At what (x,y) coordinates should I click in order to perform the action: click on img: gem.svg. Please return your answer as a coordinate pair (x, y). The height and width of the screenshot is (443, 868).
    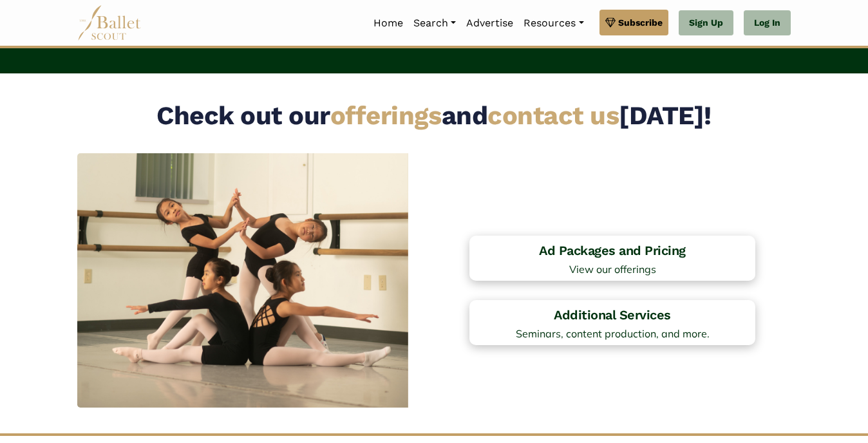
    Looking at the image, I should click on (610, 22).